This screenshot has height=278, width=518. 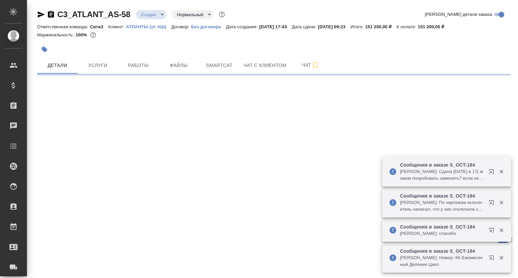 I want to click on p: Сити3, so click(x=99, y=27).